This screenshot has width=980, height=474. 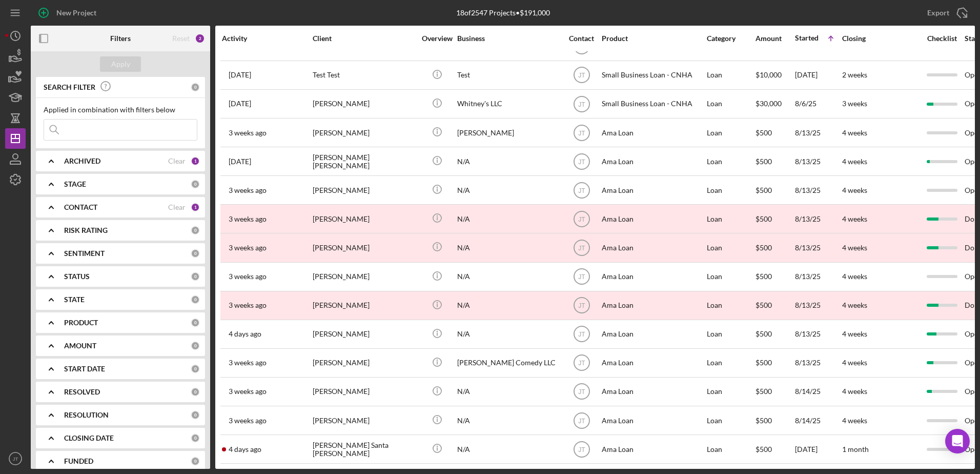 What do you see at coordinates (68, 13) in the screenshot?
I see `button: New Project` at bounding box center [68, 13].